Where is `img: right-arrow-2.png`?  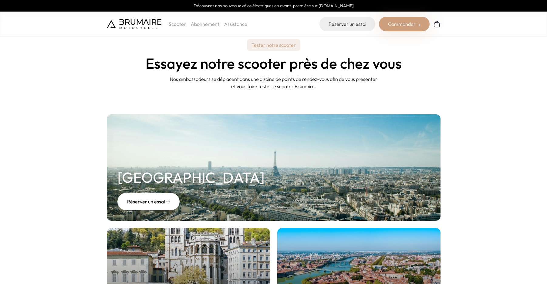
img: right-arrow-2.png is located at coordinates (419, 25).